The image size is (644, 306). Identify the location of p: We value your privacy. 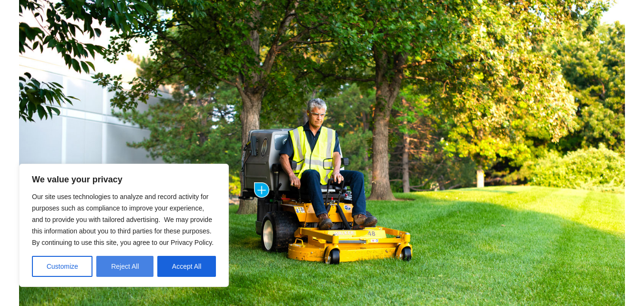
(124, 179).